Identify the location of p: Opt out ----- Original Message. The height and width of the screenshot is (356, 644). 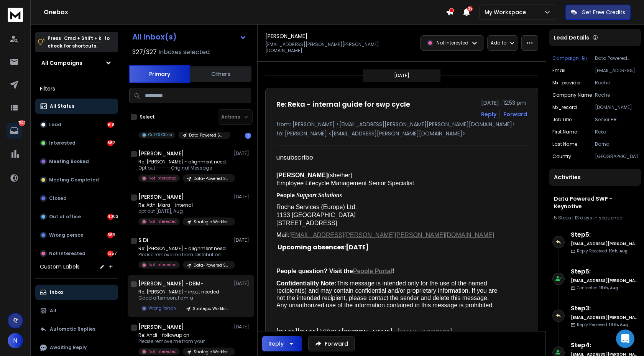
(184, 168).